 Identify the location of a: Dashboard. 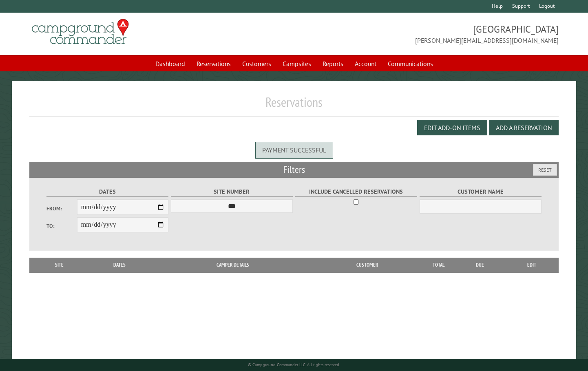
(170, 63).